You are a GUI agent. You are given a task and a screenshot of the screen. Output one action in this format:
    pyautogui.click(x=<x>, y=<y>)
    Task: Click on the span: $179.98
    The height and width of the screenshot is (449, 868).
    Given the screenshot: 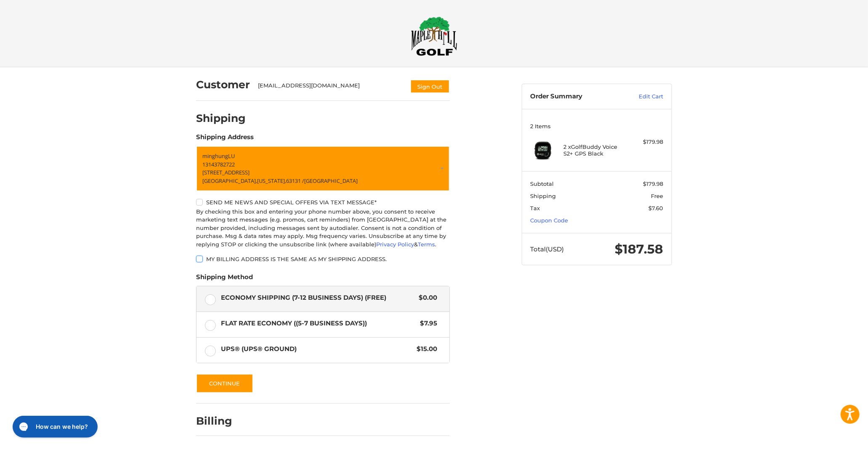 What is the action you would take?
    pyautogui.click(x=653, y=183)
    